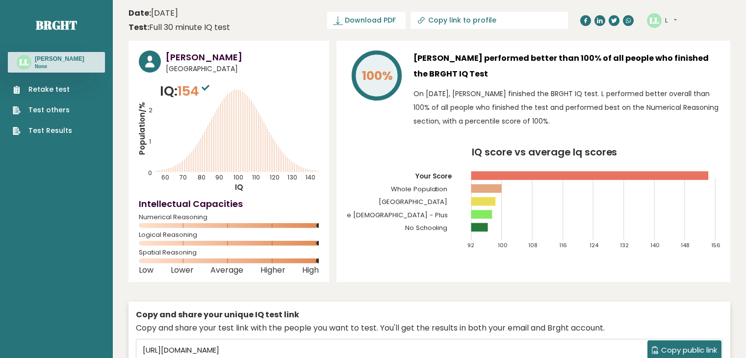 Image resolution: width=746 pixels, height=358 pixels. I want to click on tspan: 70, so click(183, 177).